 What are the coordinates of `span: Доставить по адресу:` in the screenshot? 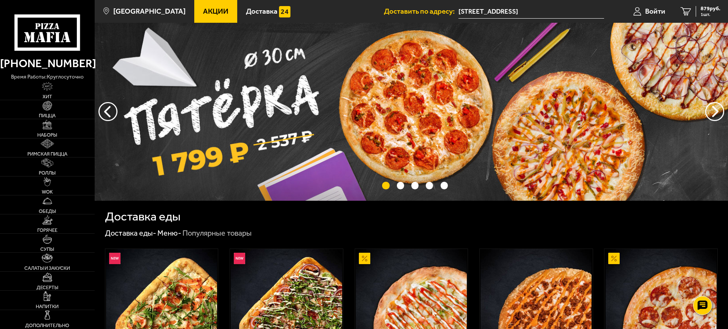 It's located at (421, 11).